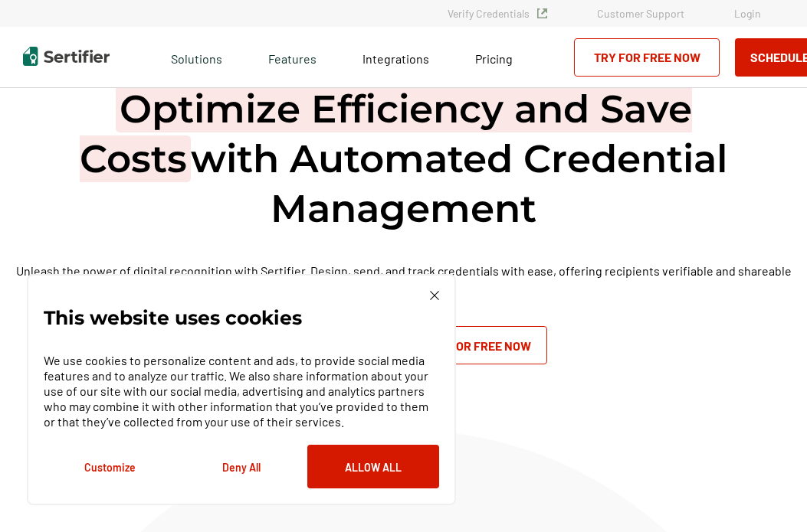 Image resolution: width=807 pixels, height=532 pixels. I want to click on h1: with Automated Credential Management, so click(403, 159).